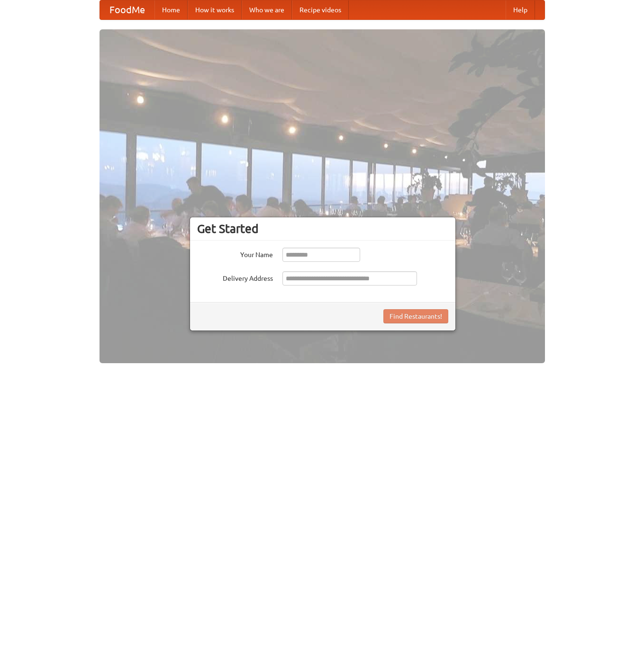  I want to click on a: Recipe videos, so click(320, 10).